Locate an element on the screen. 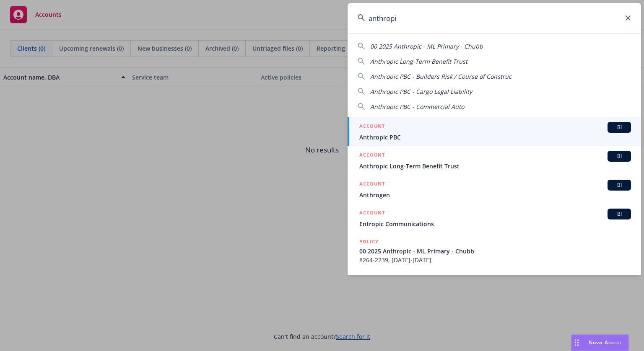 The width and height of the screenshot is (644, 351). span: Entropic Communications is located at coordinates (495, 224).